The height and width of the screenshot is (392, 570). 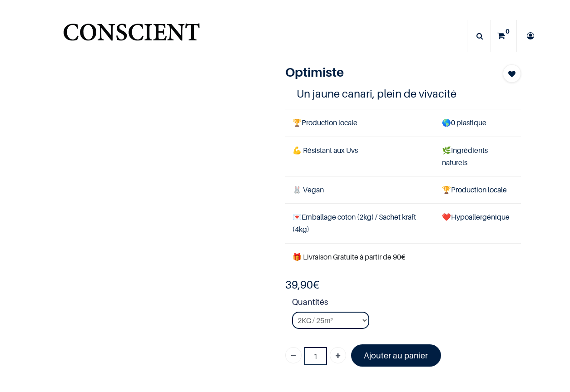 I want to click on strong: Quantités, so click(x=406, y=303).